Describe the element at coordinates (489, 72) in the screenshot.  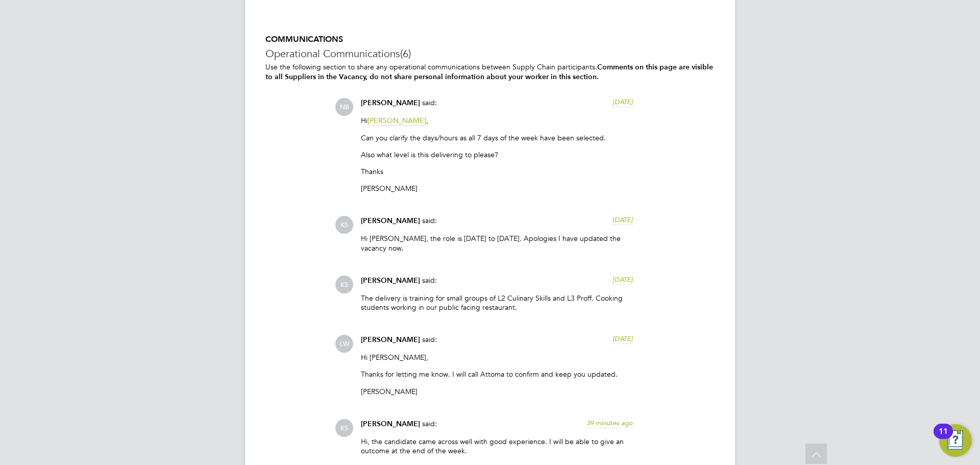
I see `b: Comments on this page are visible to all Suppliers in the Vacancy, do not share personal informat...` at that location.